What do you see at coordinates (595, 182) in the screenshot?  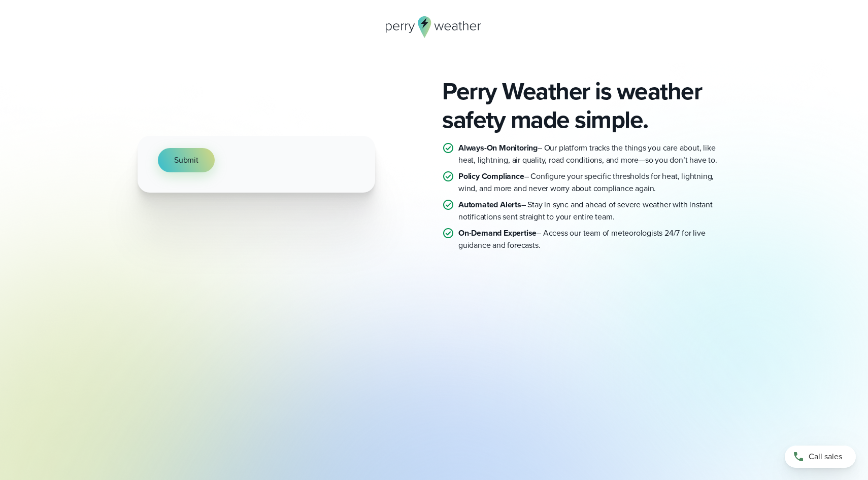 I see `p: – Configure your specific thresholds for heat, lightning, wind, and more and never worry about co...` at bounding box center [595, 182].